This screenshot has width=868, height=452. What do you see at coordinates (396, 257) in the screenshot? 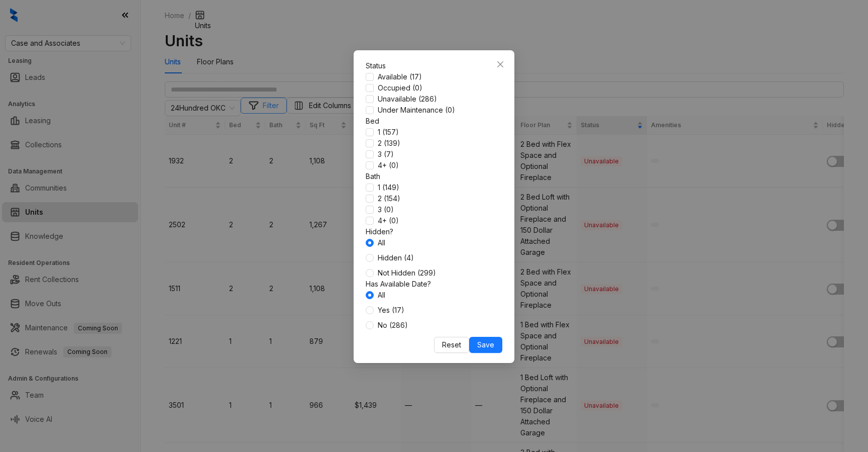
I see `span: Hidden` at bounding box center [396, 257].